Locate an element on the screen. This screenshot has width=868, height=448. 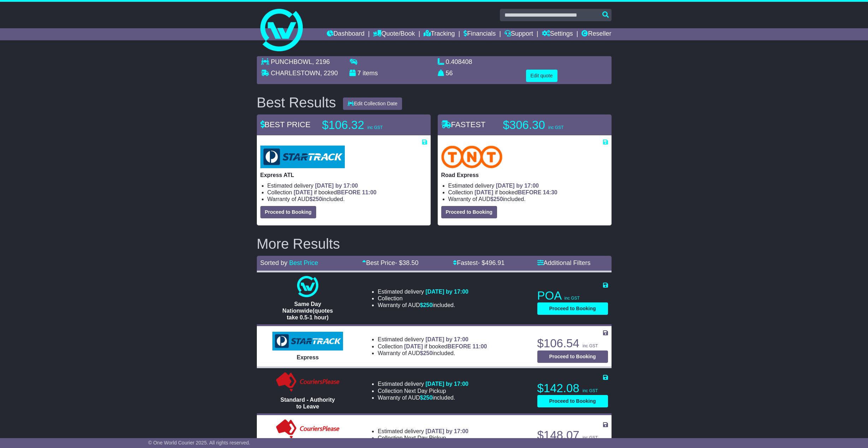
p: $148.07 is located at coordinates (573, 436).